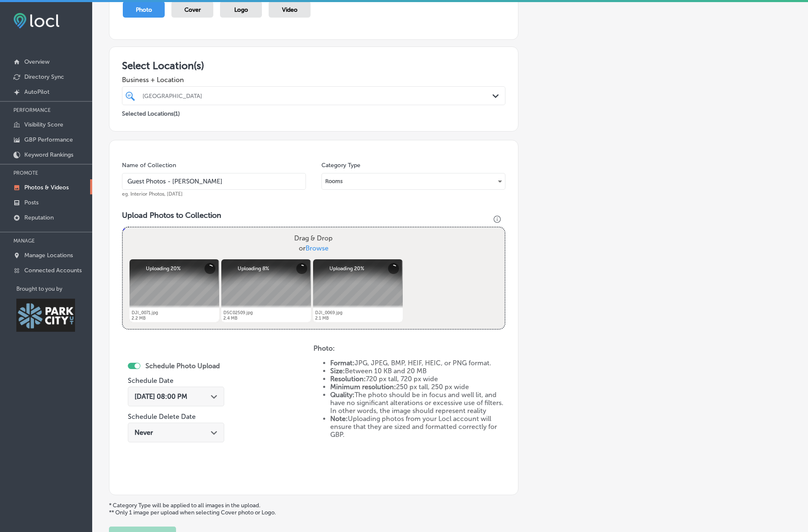 This screenshot has width=808, height=532. What do you see at coordinates (450, 509) in the screenshot?
I see `p: * Category Type will be applied to all images in the upload. ** Only 1 image per upload when sele...` at bounding box center [450, 509].